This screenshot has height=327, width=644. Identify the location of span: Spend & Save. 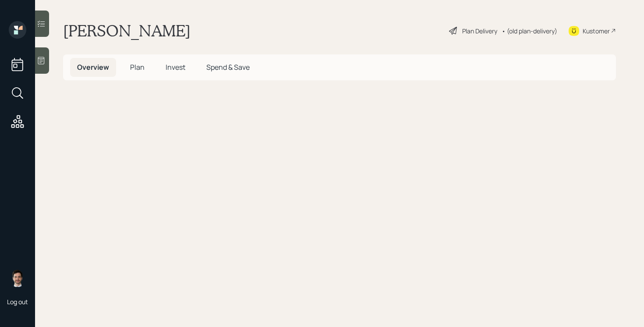
(228, 67).